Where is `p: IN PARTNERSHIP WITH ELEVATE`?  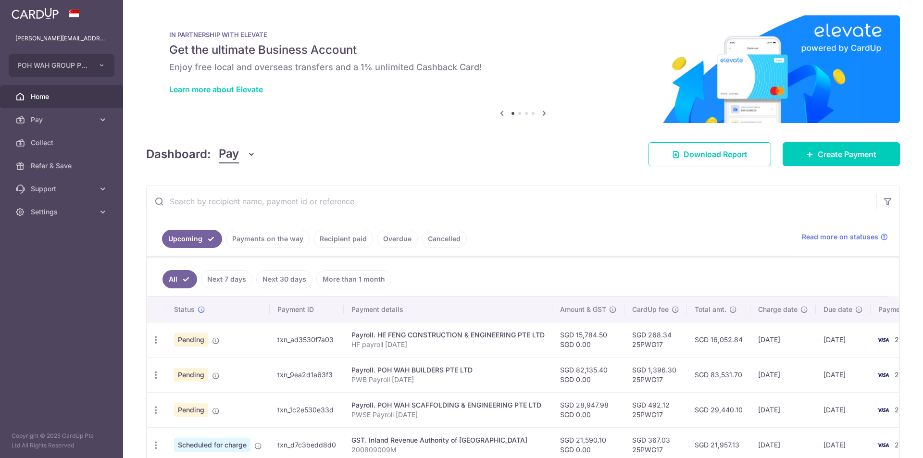 p: IN PARTNERSHIP WITH ELEVATE is located at coordinates (523, 35).